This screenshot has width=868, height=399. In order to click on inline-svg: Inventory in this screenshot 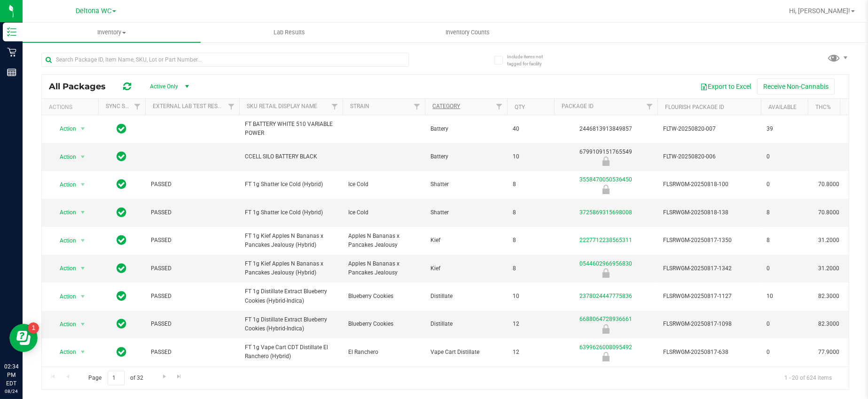, I will do `click(12, 32)`.